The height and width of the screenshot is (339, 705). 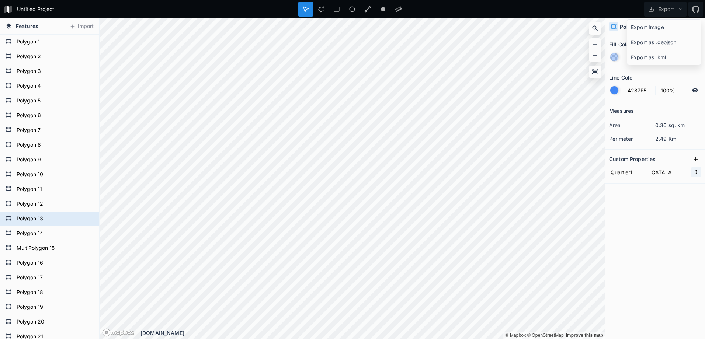 What do you see at coordinates (632, 159) in the screenshot?
I see `h2: Custom Properties` at bounding box center [632, 159].